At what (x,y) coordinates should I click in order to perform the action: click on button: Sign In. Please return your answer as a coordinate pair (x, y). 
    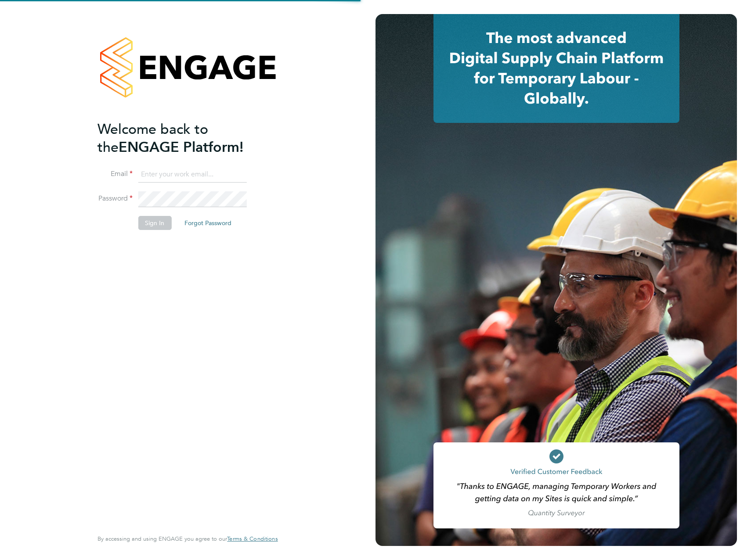
    Looking at the image, I should click on (155, 223).